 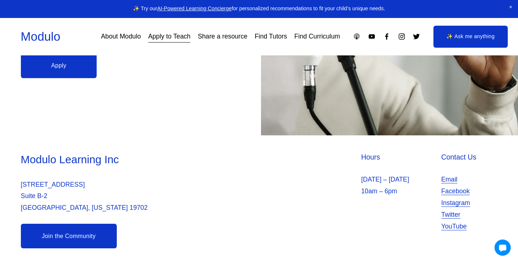 I want to click on h4: Contact Us, so click(x=469, y=157).